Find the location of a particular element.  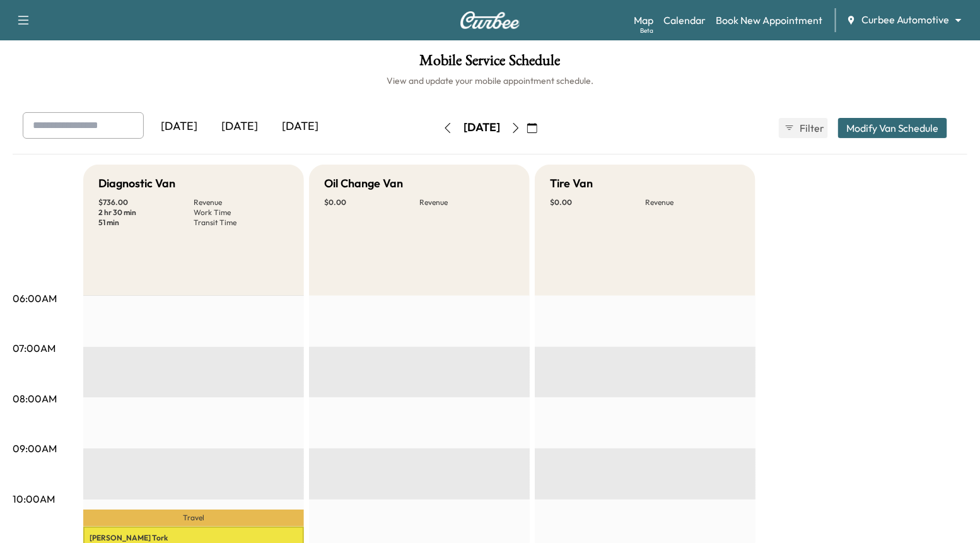

p: 2 hr 30 min is located at coordinates (146, 212).